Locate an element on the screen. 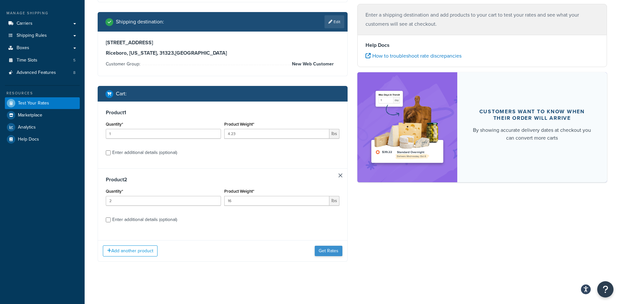 The height and width of the screenshot is (304, 620). a: Test Your Rates is located at coordinates (42, 103).